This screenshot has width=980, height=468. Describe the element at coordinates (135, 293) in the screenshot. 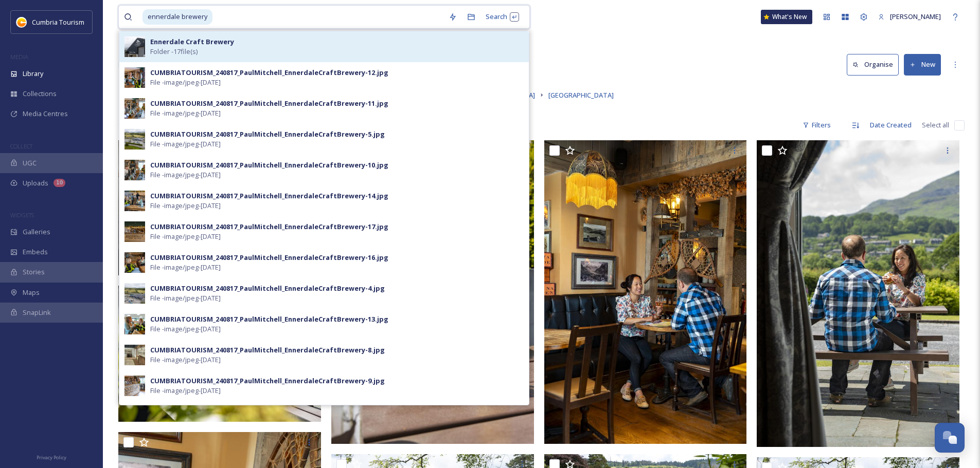

I see `img: 124c5ab0-1b4e-4471-81c2-4d5353386830.jpg` at that location.